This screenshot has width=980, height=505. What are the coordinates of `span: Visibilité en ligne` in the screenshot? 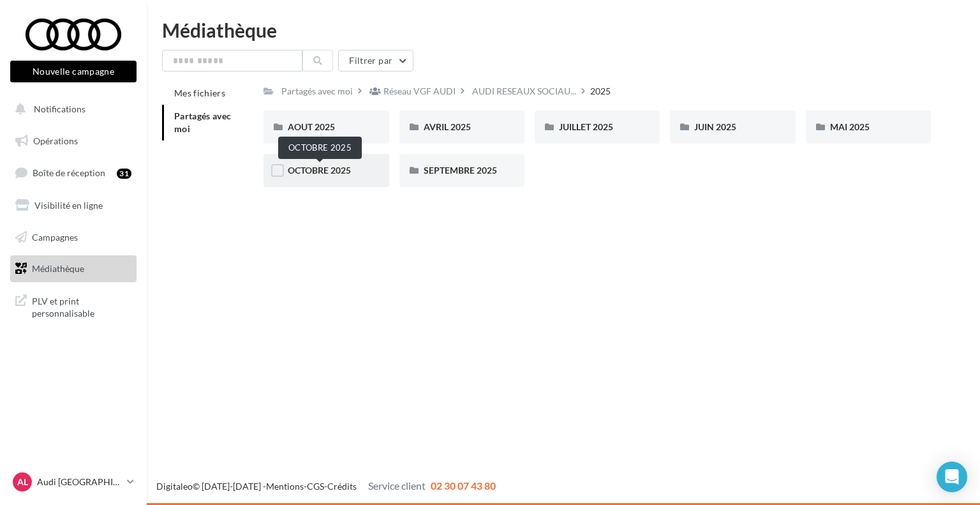 It's located at (68, 205).